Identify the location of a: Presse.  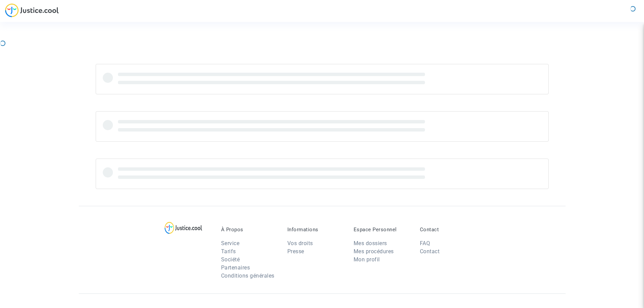
(296, 251).